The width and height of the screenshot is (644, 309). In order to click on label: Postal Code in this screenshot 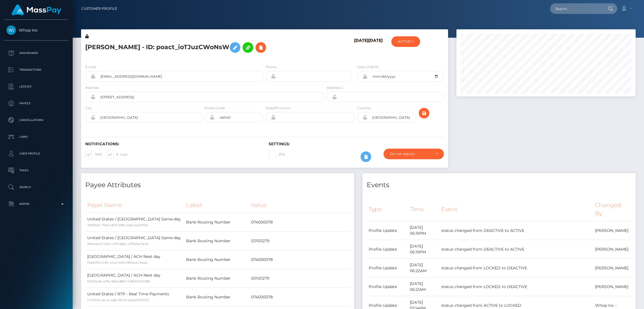, I will do `click(215, 108)`.